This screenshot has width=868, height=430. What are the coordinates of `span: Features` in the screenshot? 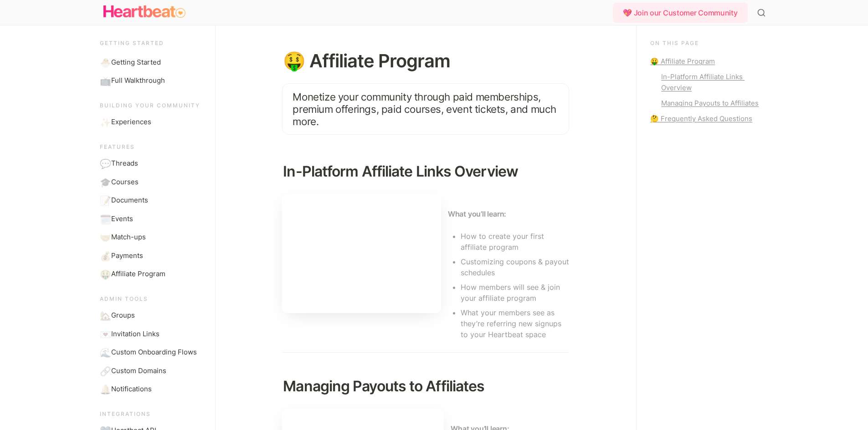 It's located at (117, 146).